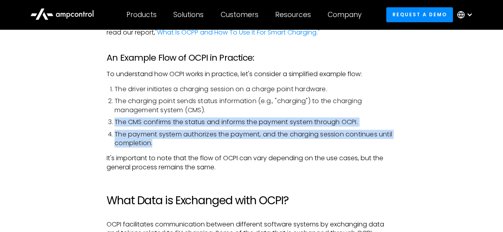 Image resolution: width=503 pixels, height=232 pixels. Describe the element at coordinates (251, 201) in the screenshot. I see `h2: What Data is Exchanged with OCPI?` at that location.